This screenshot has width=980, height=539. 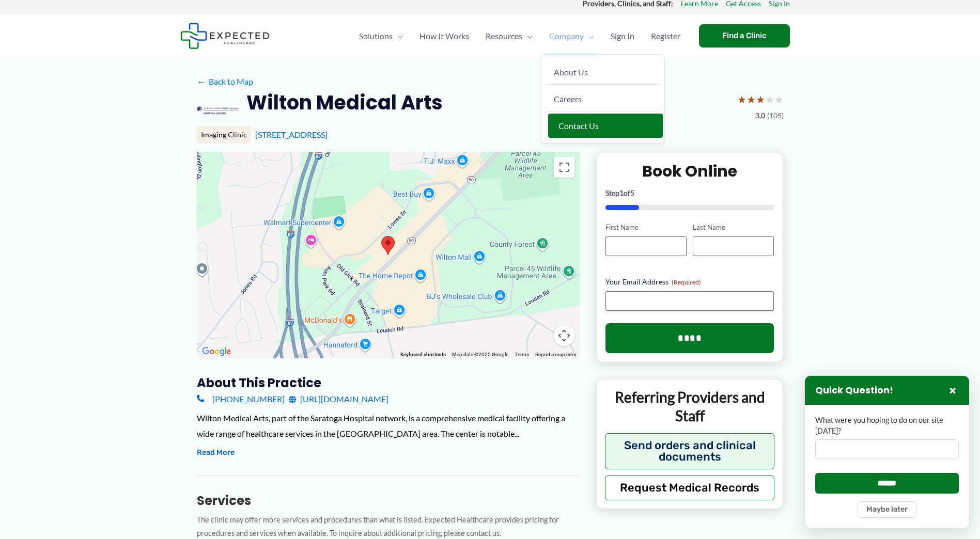 What do you see at coordinates (216, 352) in the screenshot?
I see `img: Google` at bounding box center [216, 352].